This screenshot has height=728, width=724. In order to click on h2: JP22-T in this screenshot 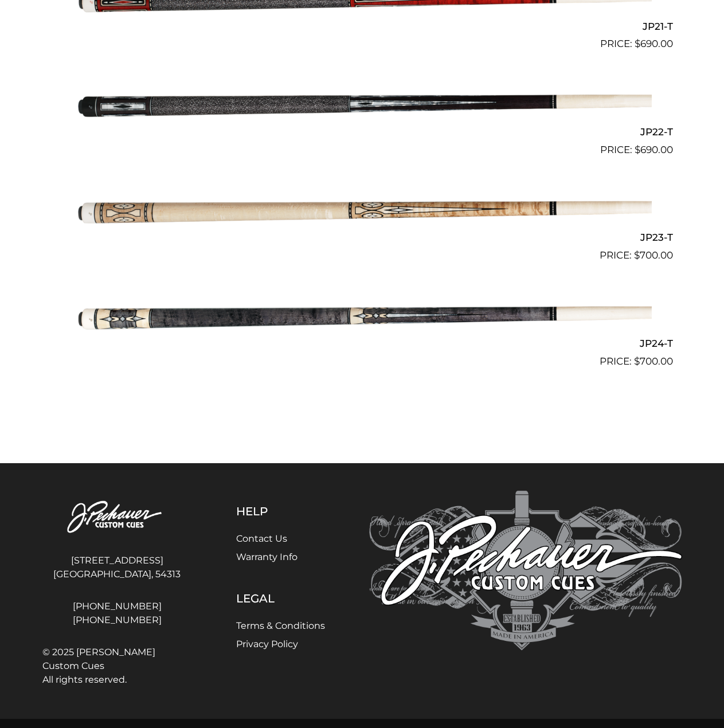, I will do `click(362, 131)`.